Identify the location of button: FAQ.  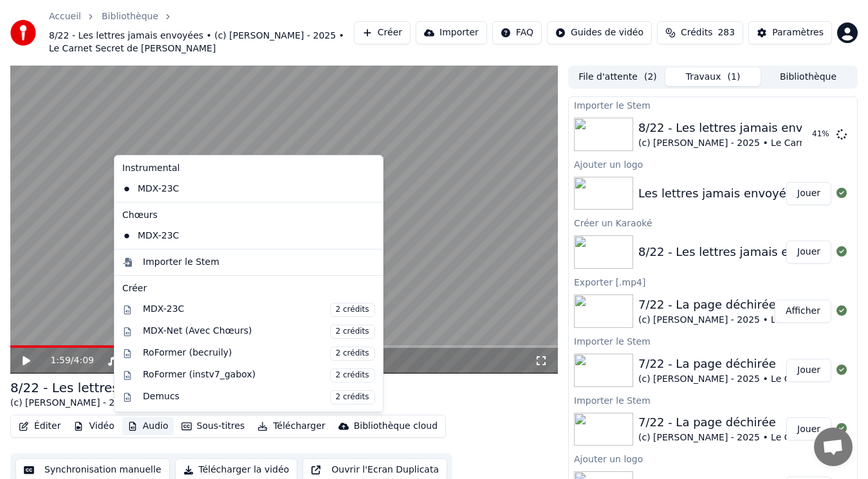
(516, 33).